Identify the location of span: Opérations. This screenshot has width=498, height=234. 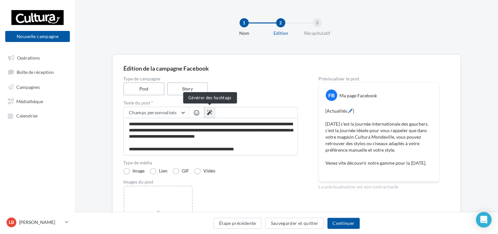
(28, 57).